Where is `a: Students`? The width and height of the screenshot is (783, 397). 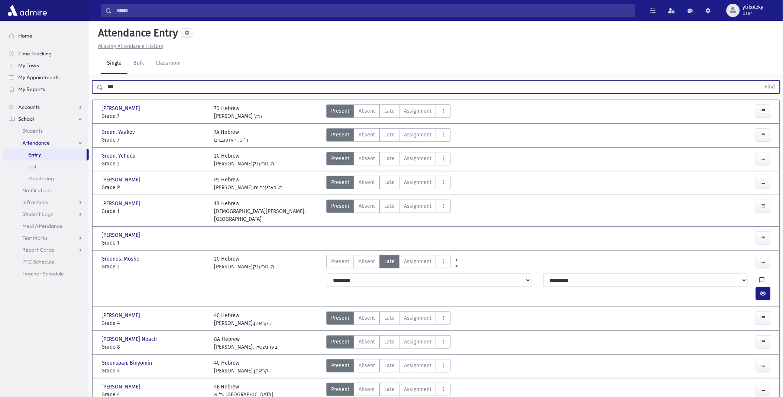
a: Students is located at coordinates (46, 131).